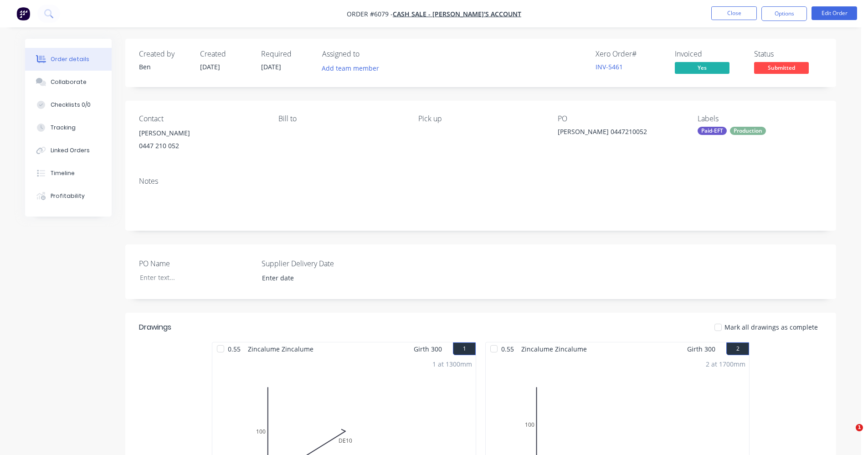 This screenshot has width=868, height=455. What do you see at coordinates (341, 119) in the screenshot?
I see `div: Bill to` at bounding box center [341, 119].